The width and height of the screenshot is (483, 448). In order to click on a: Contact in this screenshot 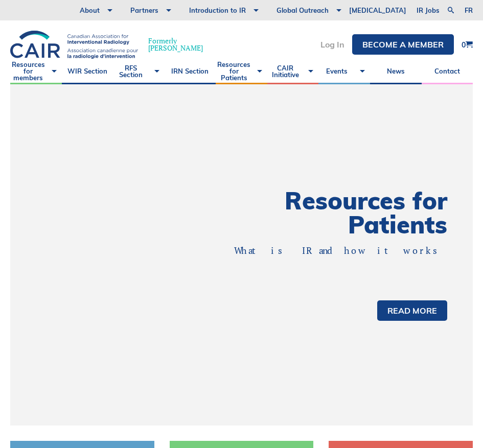, I will do `click(448, 72)`.